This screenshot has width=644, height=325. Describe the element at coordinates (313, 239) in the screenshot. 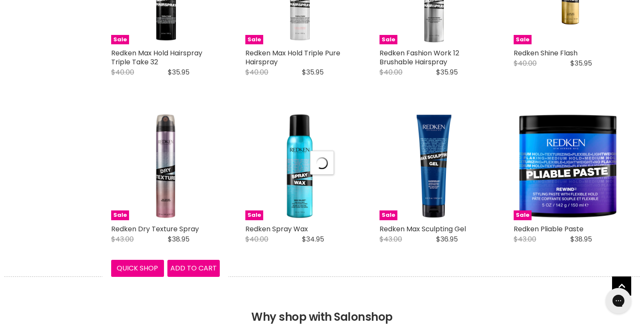

I see `span: $34.95` at that location.